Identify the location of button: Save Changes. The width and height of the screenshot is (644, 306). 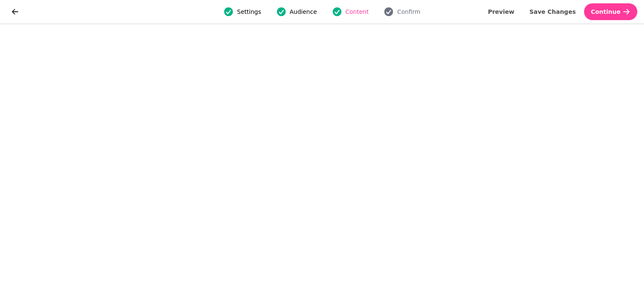
(553, 12).